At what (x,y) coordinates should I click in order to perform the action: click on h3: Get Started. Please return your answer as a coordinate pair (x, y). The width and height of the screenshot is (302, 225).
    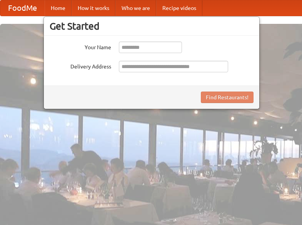
    Looking at the image, I should click on (151, 26).